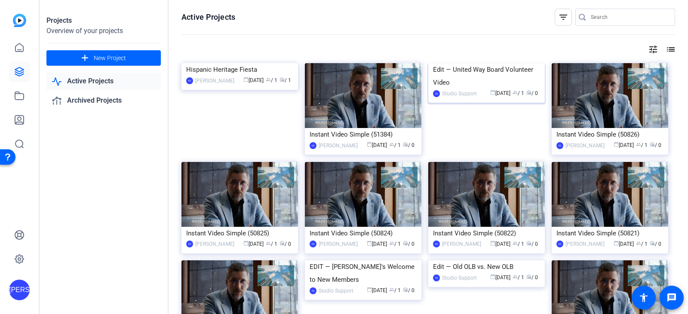  I want to click on mat-icon: list, so click(670, 49).